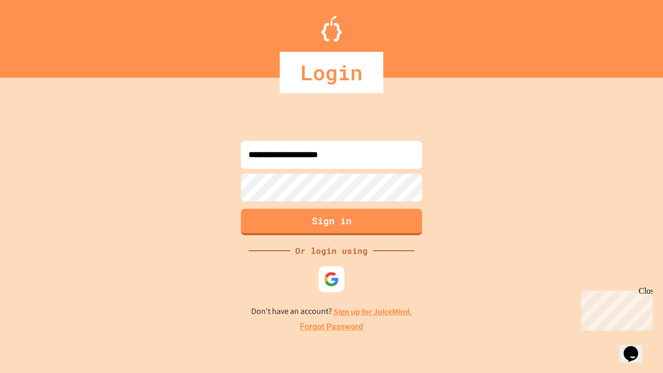 The image size is (663, 373). Describe the element at coordinates (331, 222) in the screenshot. I see `button: Sign in` at that location.